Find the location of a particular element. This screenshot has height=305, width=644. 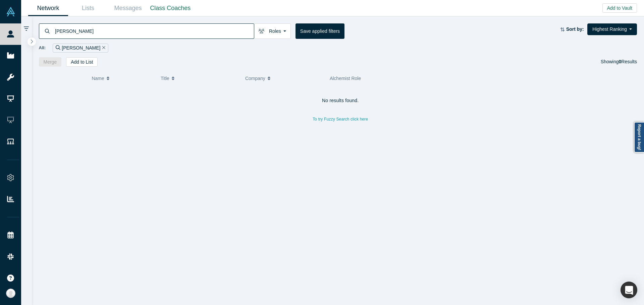

button: Company is located at coordinates (284, 78).